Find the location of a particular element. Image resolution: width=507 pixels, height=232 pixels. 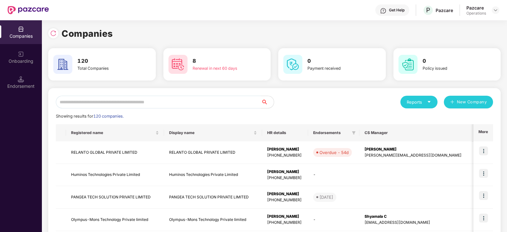

span: filter is located at coordinates (354, 133).